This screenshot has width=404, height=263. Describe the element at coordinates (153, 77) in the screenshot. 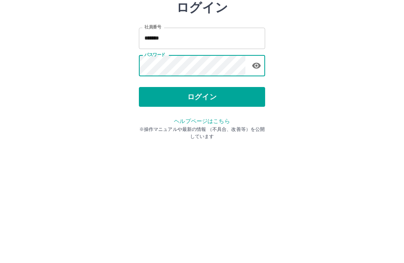

I see `label: 社員番号` at that location.